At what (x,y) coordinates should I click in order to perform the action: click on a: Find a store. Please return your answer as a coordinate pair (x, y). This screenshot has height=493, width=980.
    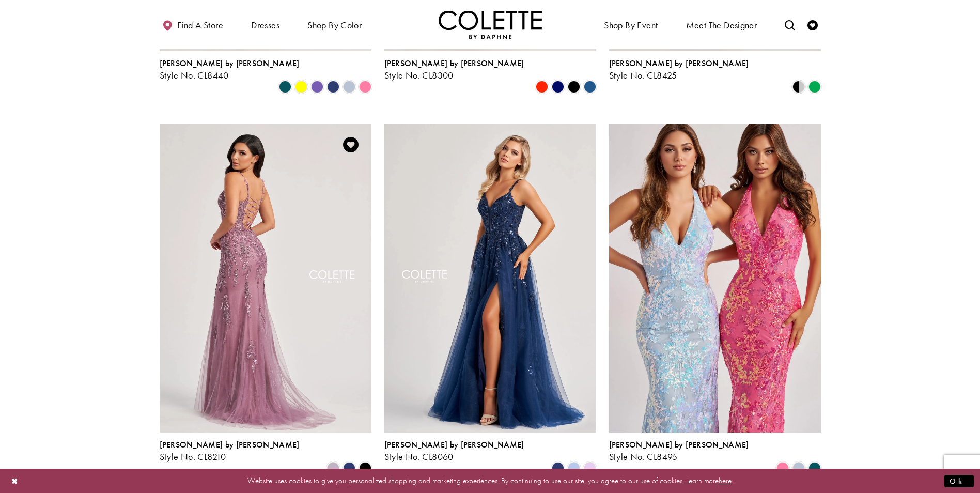
    Looking at the image, I should click on (193, 24).